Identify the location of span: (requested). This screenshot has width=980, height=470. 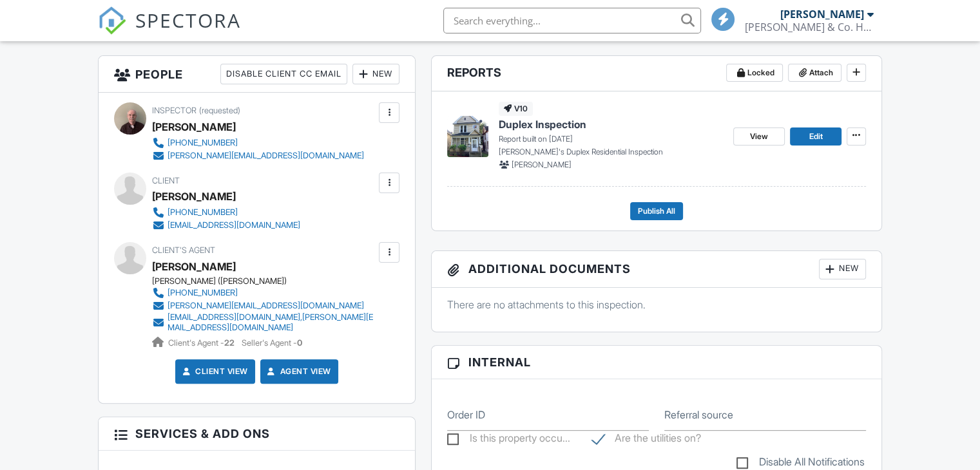
(220, 110).